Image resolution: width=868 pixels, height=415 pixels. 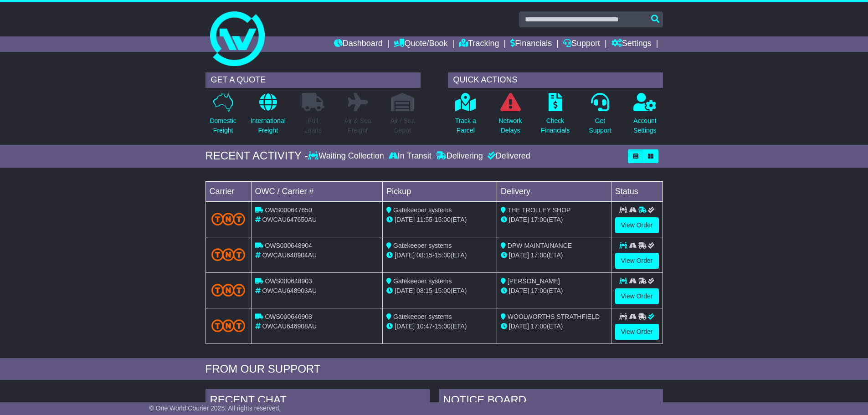 What do you see at coordinates (554, 116) in the screenshot?
I see `a: CheckFinancials` at bounding box center [554, 116].